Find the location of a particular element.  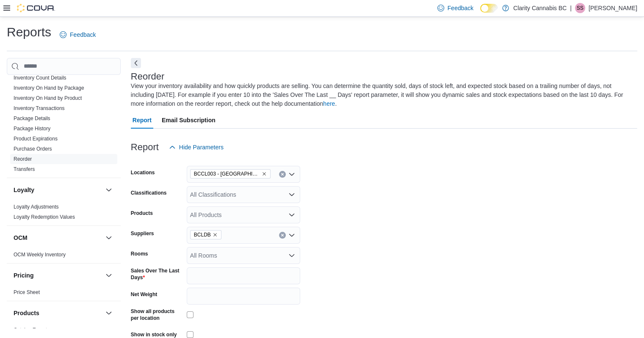

a: Package Details is located at coordinates (32, 119).